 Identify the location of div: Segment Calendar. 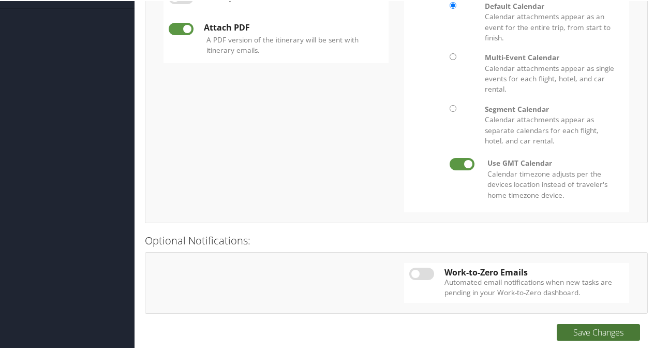
(552, 108).